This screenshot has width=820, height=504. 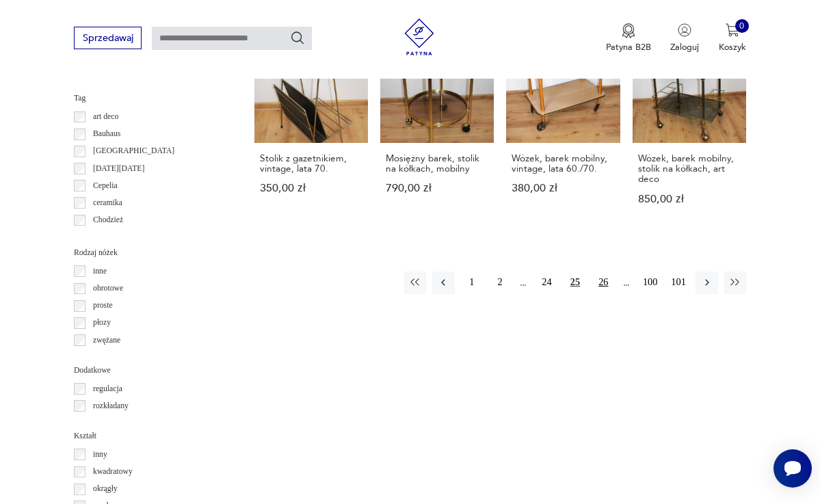 I want to click on button: Zaloguj, so click(x=685, y=39).